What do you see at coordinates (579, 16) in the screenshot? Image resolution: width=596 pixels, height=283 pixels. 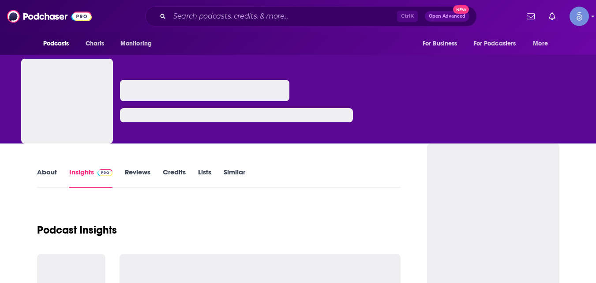 I see `img: User Profile` at bounding box center [579, 16].